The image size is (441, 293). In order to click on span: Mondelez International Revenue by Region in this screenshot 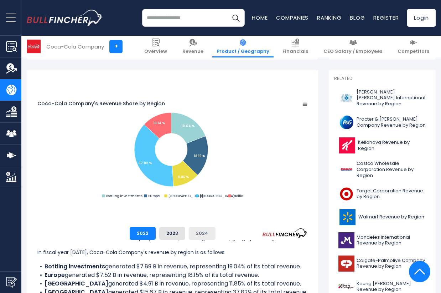, I will do `click(391, 240)`.